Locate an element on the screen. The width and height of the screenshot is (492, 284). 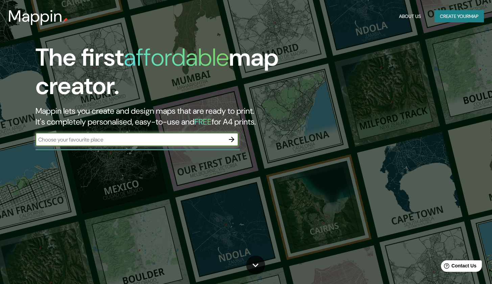
button: Create yourmap is located at coordinates (459, 16).